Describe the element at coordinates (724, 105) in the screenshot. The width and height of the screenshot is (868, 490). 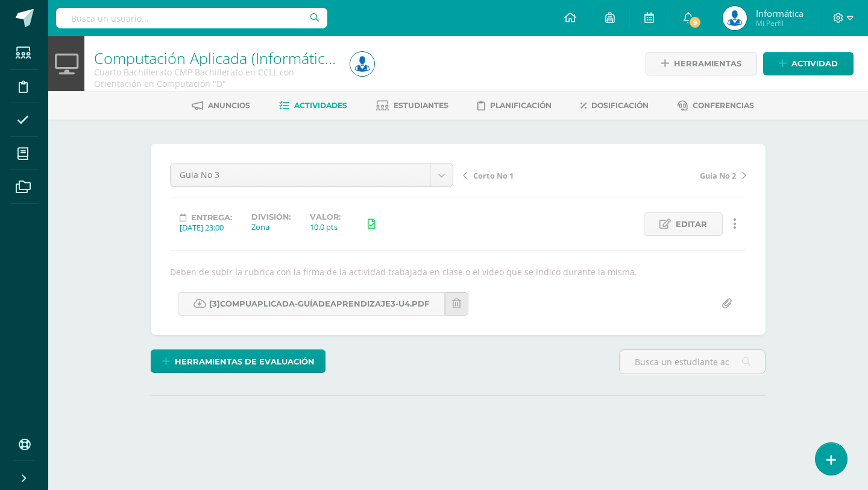
I see `span: Conferencias` at that location.